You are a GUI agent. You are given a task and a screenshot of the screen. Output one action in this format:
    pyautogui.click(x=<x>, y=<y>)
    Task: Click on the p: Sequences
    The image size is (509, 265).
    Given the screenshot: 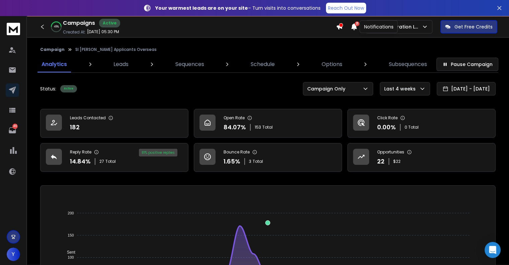 What is the action you would take?
    pyautogui.click(x=190, y=64)
    